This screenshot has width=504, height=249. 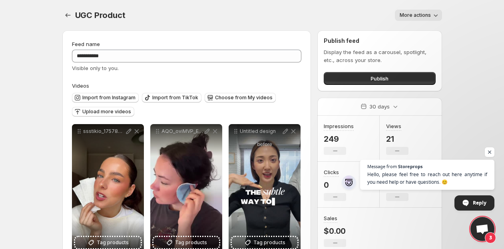 What do you see at coordinates (335, 185) in the screenshot?
I see `p: 0` at bounding box center [335, 185].